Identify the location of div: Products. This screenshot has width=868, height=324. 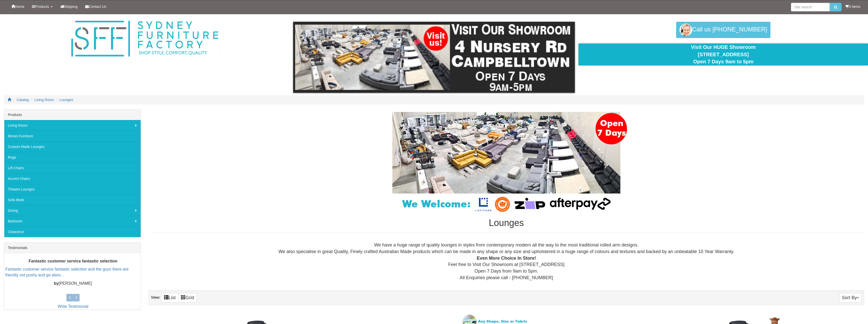
(72, 115).